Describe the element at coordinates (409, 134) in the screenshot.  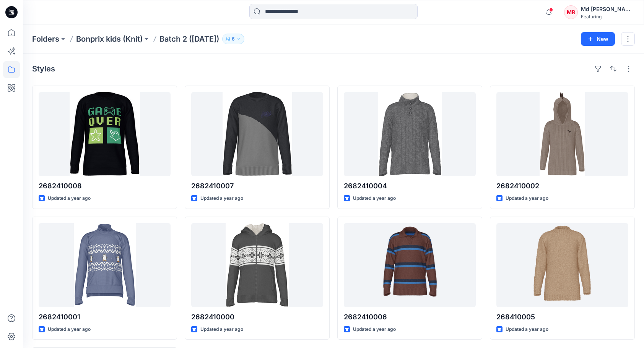
I see `a: 2682410004` at that location.